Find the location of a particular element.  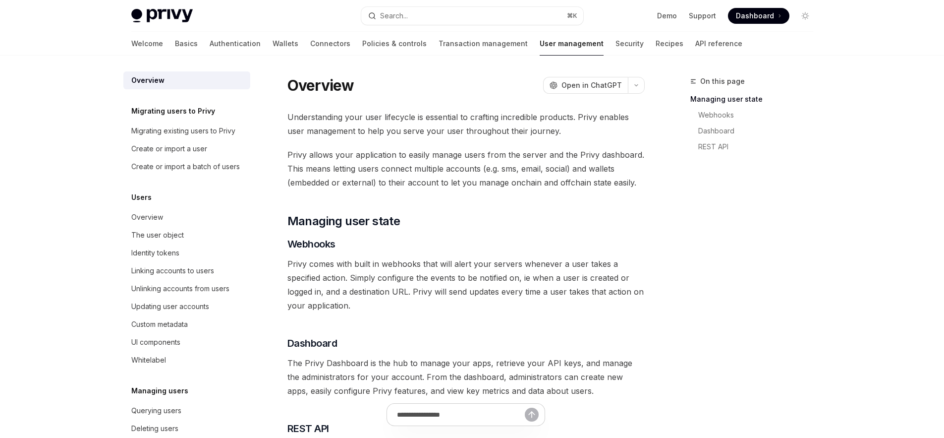

span: Privy comes with built in webhooks that will alert your servers whenever a user takes a specified... is located at coordinates (466, 284).